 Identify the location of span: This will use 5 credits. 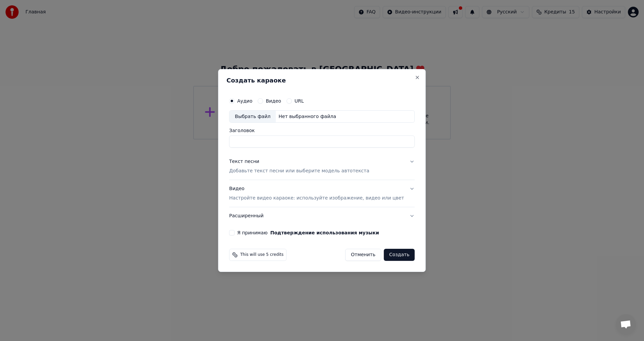
(262, 255).